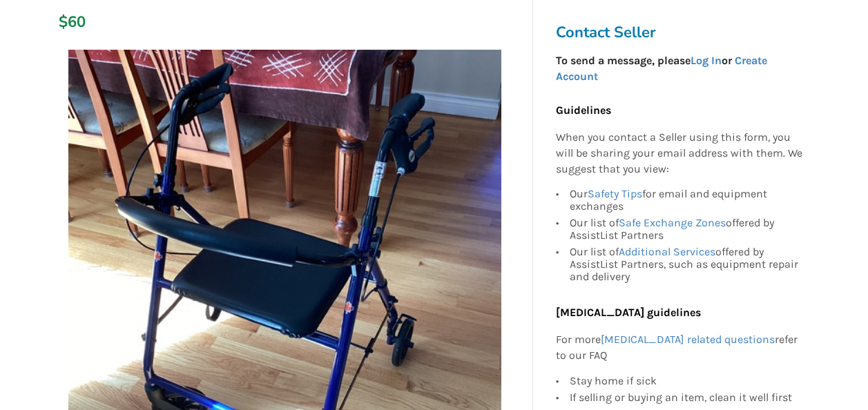 This screenshot has height=410, width=868. Describe the element at coordinates (667, 251) in the screenshot. I see `a: Additional Services` at that location.